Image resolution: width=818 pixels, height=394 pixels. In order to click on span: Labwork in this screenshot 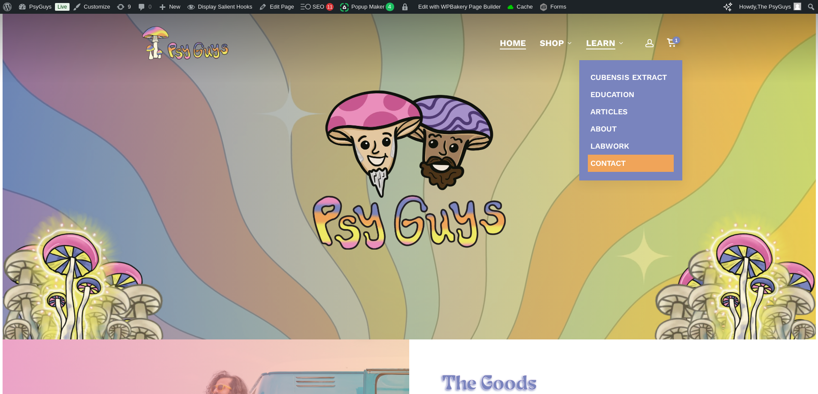, I will do `click(610, 146)`.